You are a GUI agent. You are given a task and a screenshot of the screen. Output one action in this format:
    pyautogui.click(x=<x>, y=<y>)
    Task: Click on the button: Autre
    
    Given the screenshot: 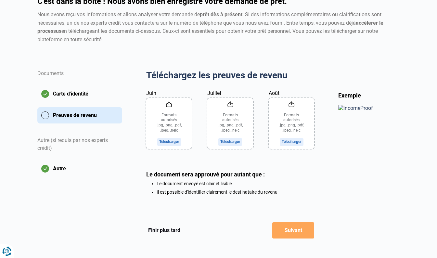 What is the action you would take?
    pyautogui.click(x=80, y=169)
    